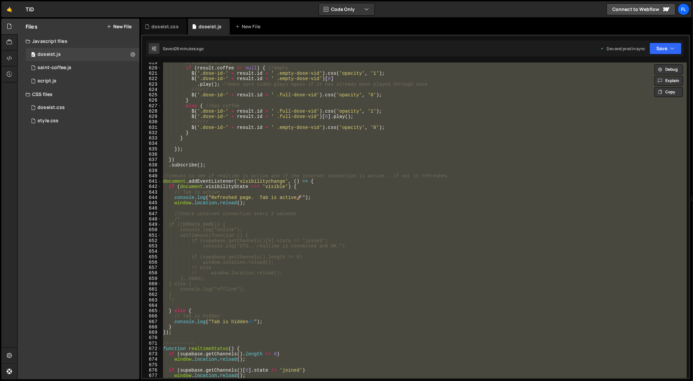 The image size is (693, 381). I want to click on div: 673, so click(152, 354).